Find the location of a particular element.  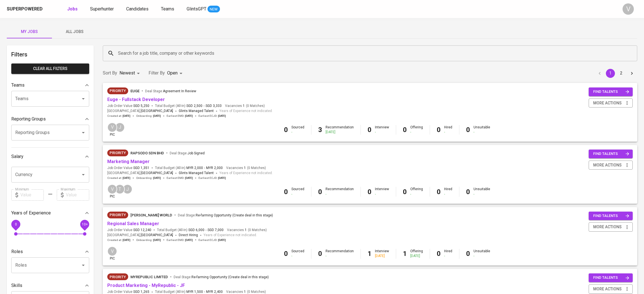

div: Teams is located at coordinates (50, 85).